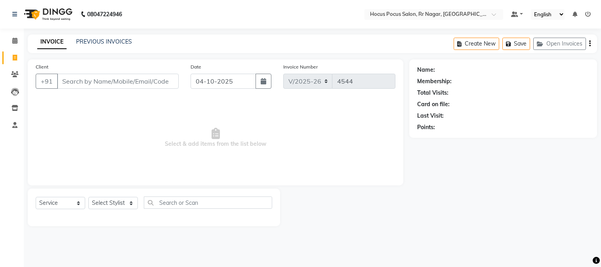 The image size is (601, 267). What do you see at coordinates (47, 14) in the screenshot?
I see `img: logo` at bounding box center [47, 14].